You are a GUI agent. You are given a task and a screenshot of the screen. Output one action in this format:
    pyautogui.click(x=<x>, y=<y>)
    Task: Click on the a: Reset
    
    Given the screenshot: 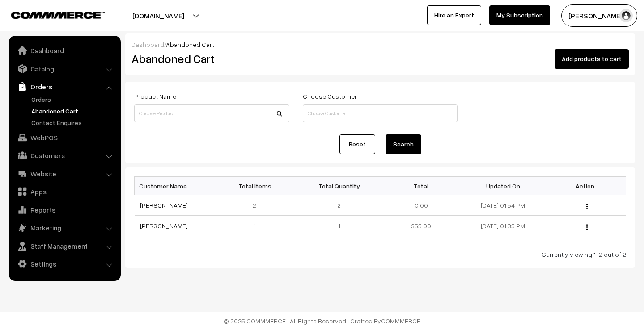 What is the action you would take?
    pyautogui.click(x=358, y=144)
    